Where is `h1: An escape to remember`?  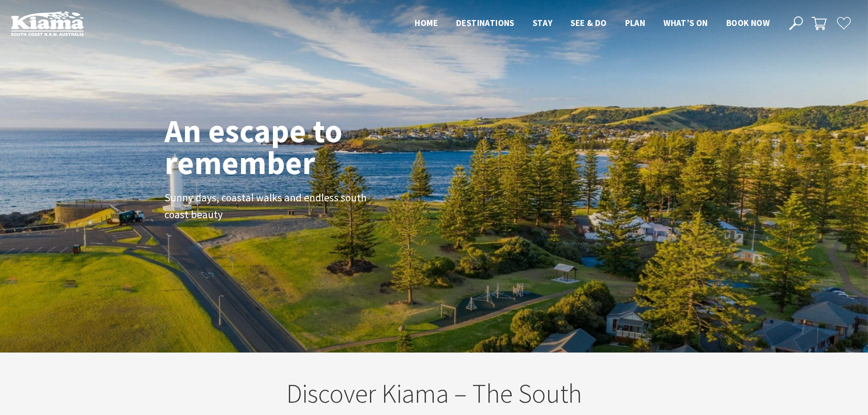
h1: An escape to remember is located at coordinates (290, 147).